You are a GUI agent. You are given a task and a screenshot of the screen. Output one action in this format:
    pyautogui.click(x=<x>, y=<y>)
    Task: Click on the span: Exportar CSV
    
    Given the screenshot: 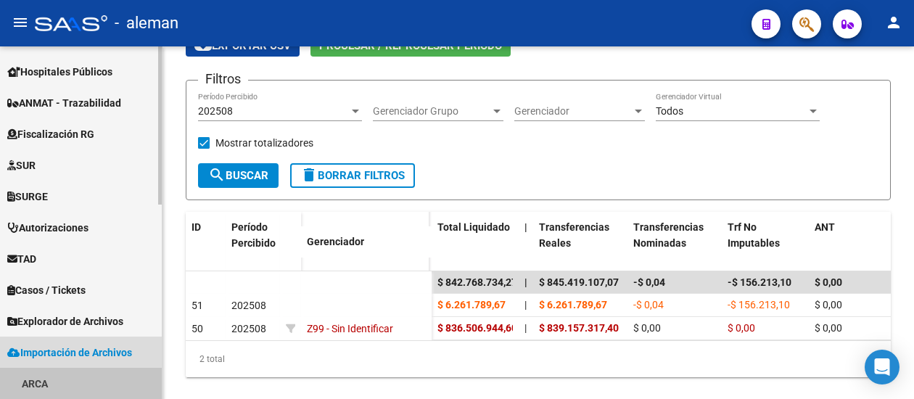 What is the action you would take?
    pyautogui.click(x=242, y=46)
    